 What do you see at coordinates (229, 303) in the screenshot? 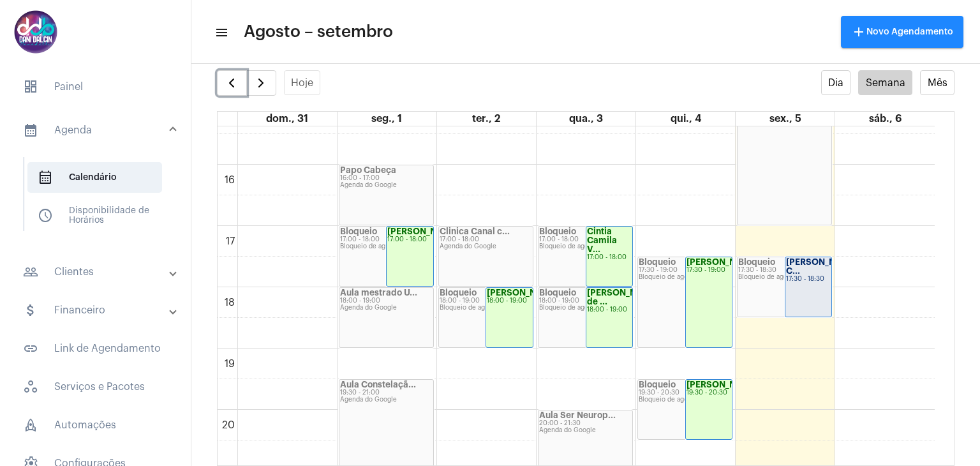
I see `div: 18` at bounding box center [229, 303].